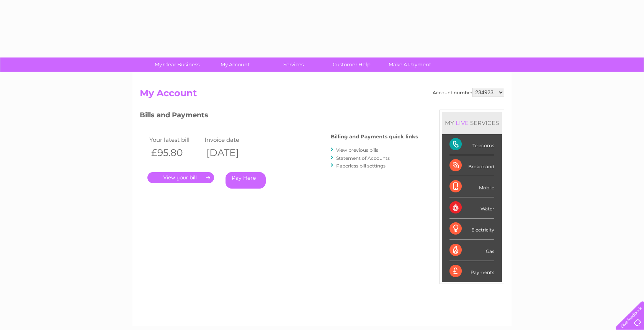  I want to click on div: Water, so click(471, 208).